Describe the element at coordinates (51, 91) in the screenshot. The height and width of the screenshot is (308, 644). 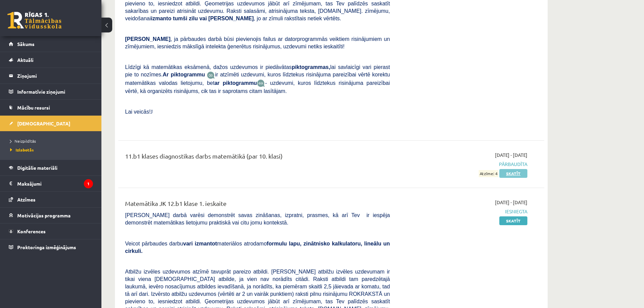
I see `a: Informatīvie ziņojumi` at that location.